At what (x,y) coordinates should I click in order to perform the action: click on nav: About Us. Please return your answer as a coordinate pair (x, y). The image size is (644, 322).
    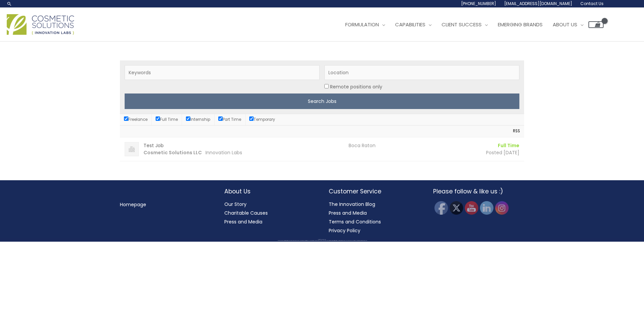
    Looking at the image, I should click on (270, 212).